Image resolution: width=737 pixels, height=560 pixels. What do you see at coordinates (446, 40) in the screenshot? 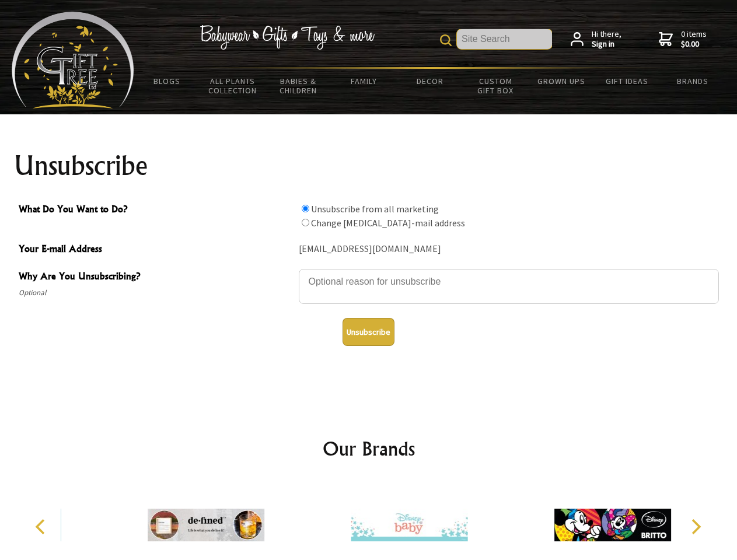
I see `img: product search` at bounding box center [446, 40].